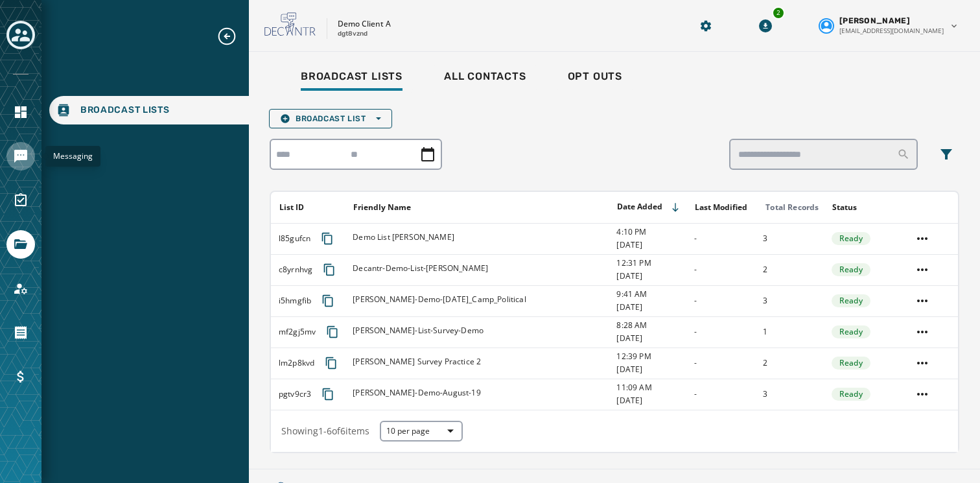 Image resolution: width=980 pixels, height=483 pixels. What do you see at coordinates (790, 332) in the screenshot?
I see `td: 1` at bounding box center [790, 332].